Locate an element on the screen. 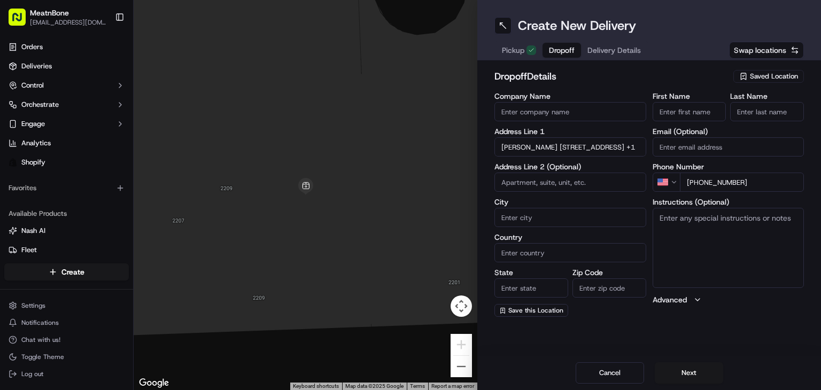  input: Enter phone number is located at coordinates (742, 182).